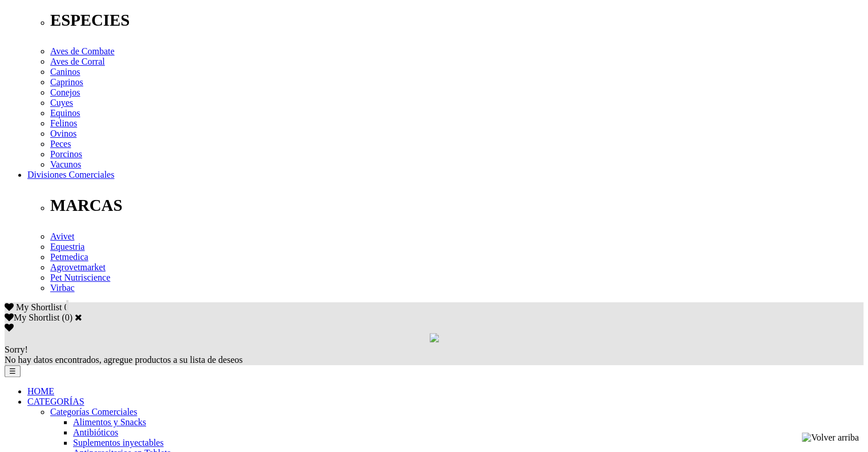 The width and height of the screenshot is (868, 452). Describe the element at coordinates (65, 164) in the screenshot. I see `a: Vacunos` at that location.